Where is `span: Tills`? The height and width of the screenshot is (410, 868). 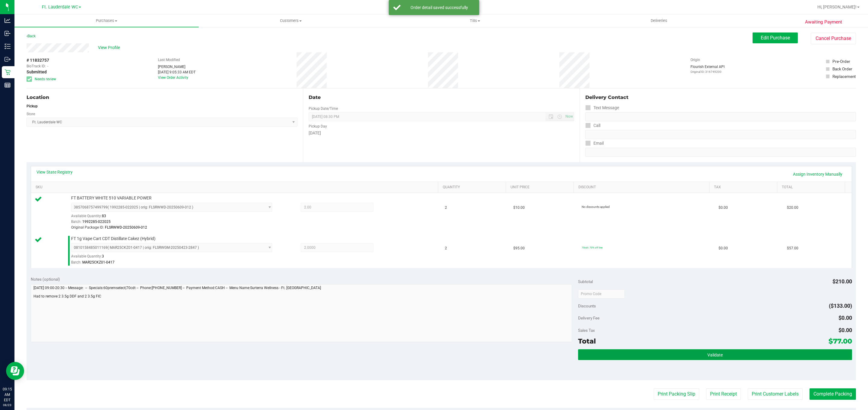 span: Tills is located at coordinates (474, 21).